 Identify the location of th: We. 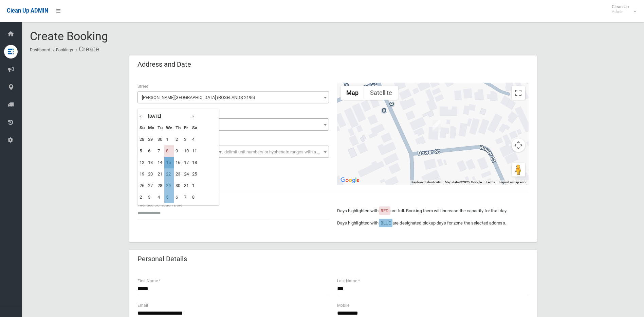
(169, 128).